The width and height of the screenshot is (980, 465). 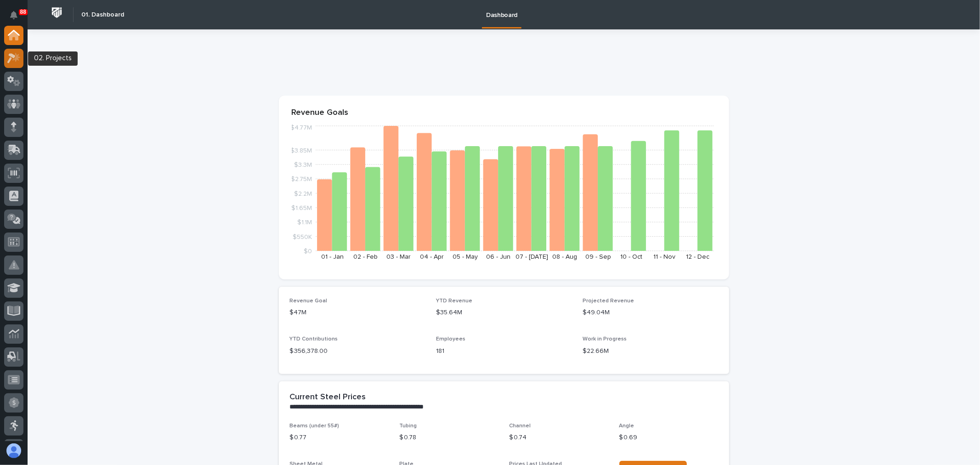 I want to click on p: $ 0.77, so click(x=339, y=437).